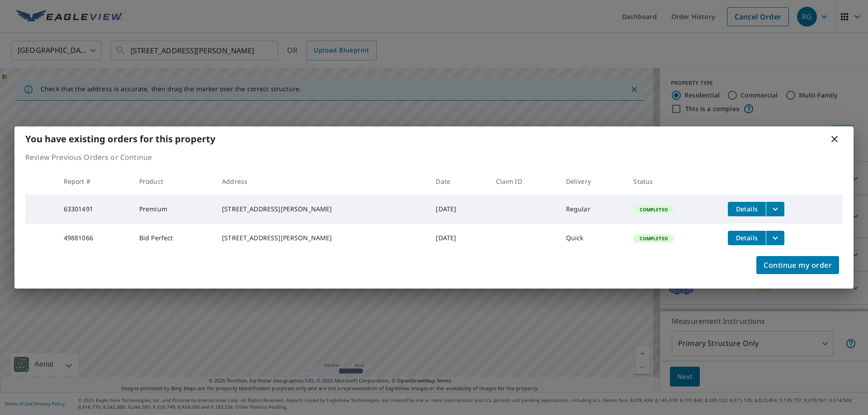 The width and height of the screenshot is (868, 415). Describe the element at coordinates (120, 139) in the screenshot. I see `b: You have existing orders for this property` at that location.